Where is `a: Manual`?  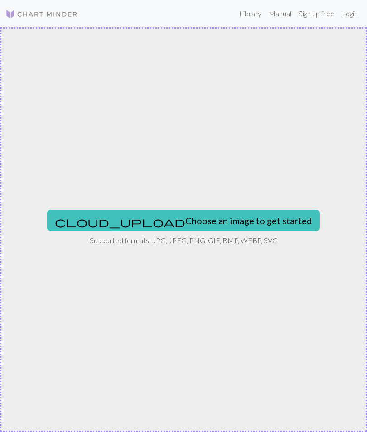
a: Manual is located at coordinates (280, 14).